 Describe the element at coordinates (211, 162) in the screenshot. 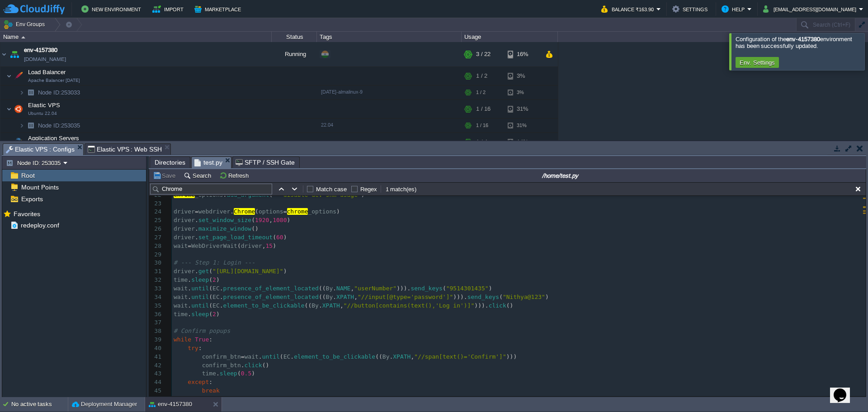

I see `li: /home/test.py` at that location.